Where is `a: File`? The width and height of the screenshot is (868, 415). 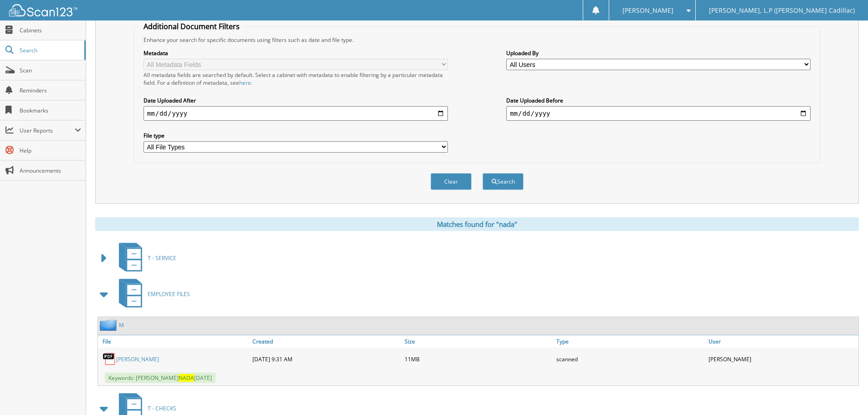
a: File is located at coordinates (174, 342).